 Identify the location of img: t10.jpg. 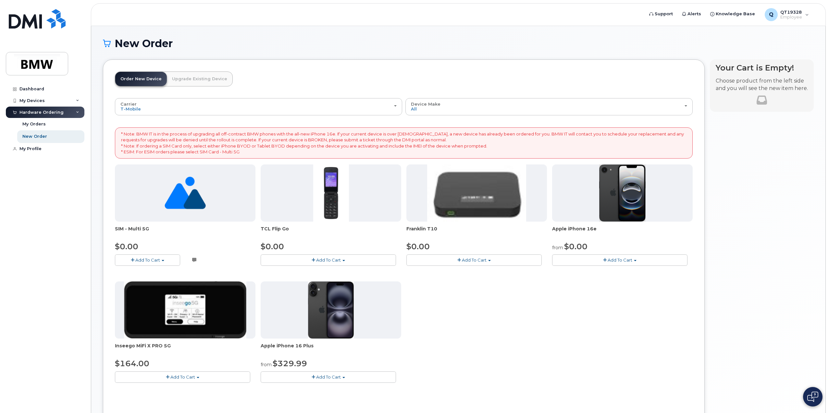
(476, 193).